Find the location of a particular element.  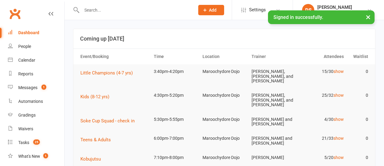

div: Gradings is located at coordinates (27, 115).